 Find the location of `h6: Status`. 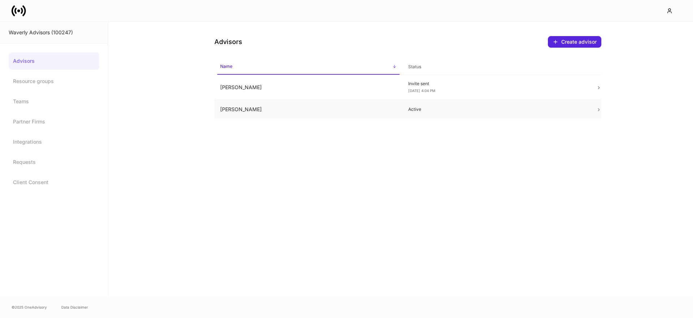

h6: Status is located at coordinates (415, 66).